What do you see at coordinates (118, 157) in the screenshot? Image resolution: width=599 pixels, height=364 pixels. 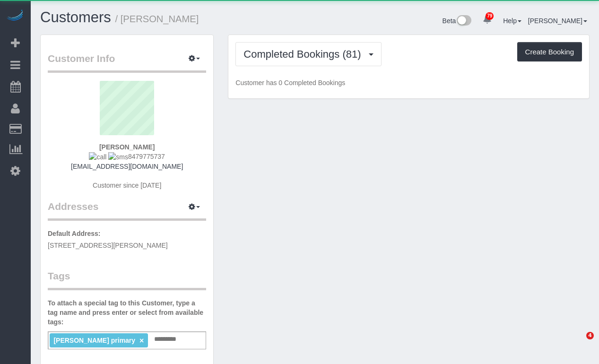 I see `img: sms` at bounding box center [118, 157].